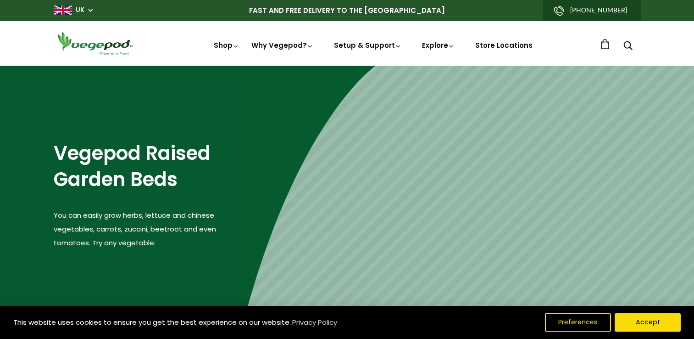 Image resolution: width=694 pixels, height=339 pixels. Describe the element at coordinates (152, 322) in the screenshot. I see `span: This website uses cookies to ensure you get the best experience on our website.` at that location.